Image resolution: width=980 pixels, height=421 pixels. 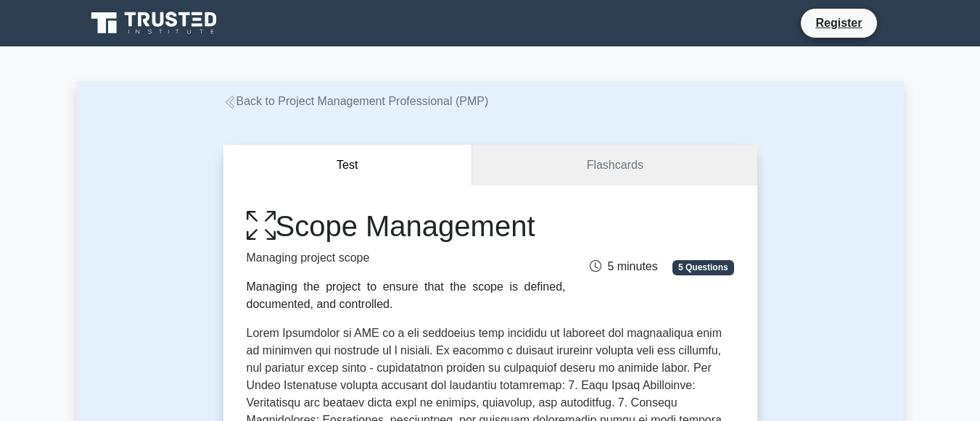 What do you see at coordinates (348, 166) in the screenshot?
I see `button: Test` at bounding box center [348, 166].